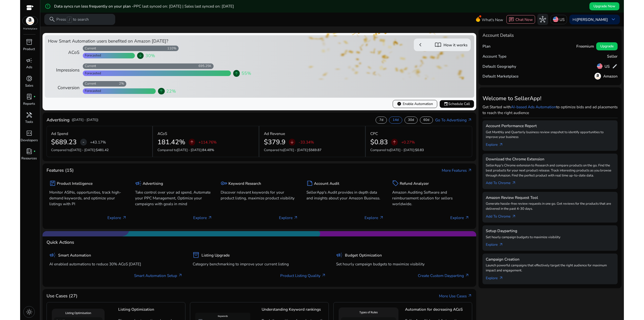 The image size is (644, 320). Describe the element at coordinates (29, 83) in the screenshot. I see `a: donut_smallSales` at that location.